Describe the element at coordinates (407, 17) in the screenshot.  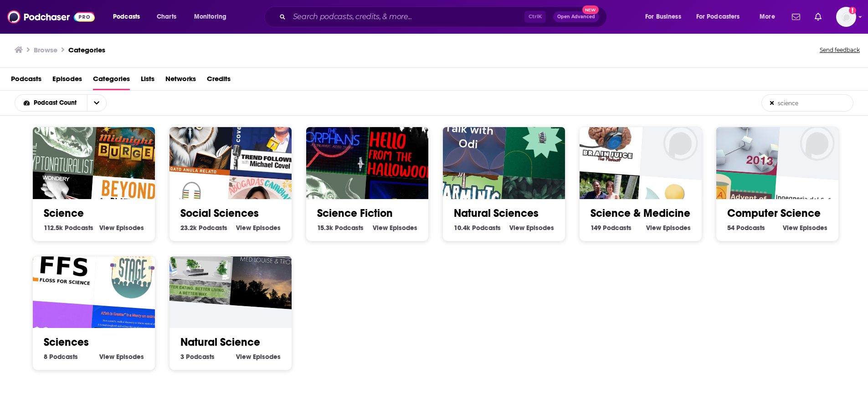
I see `input: Search podcasts, credits, & more...` at that location.